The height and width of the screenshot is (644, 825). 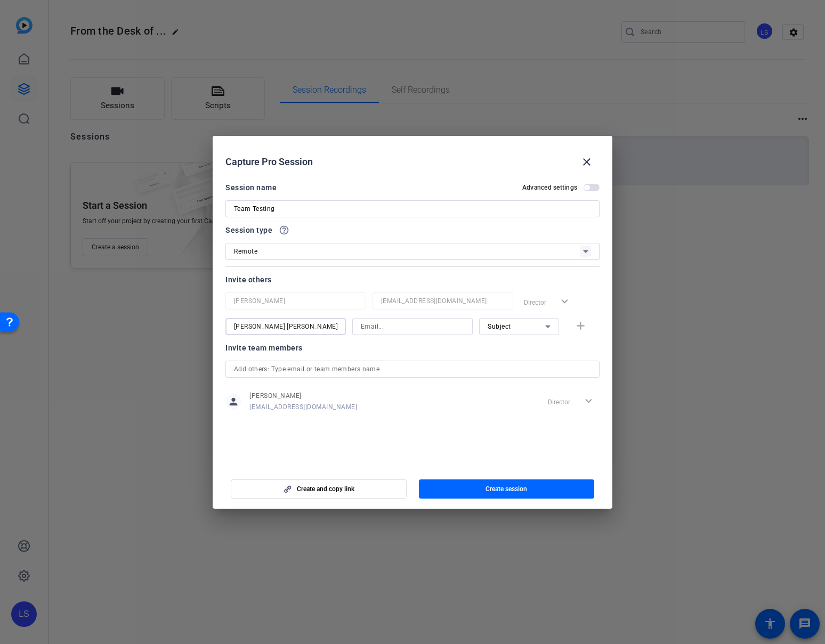 I want to click on div: Capture Pro Session, so click(x=412, y=162).